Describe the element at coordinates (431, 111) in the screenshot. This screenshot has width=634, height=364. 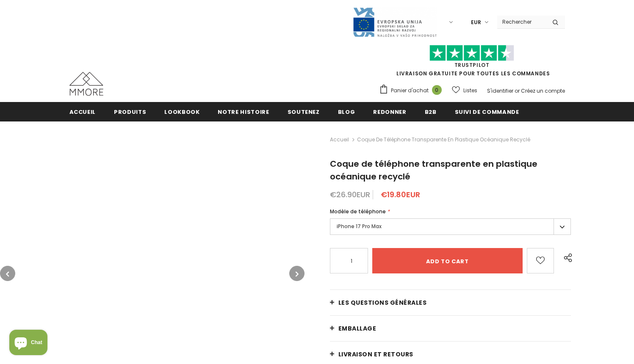
I see `a: B2B` at that location.